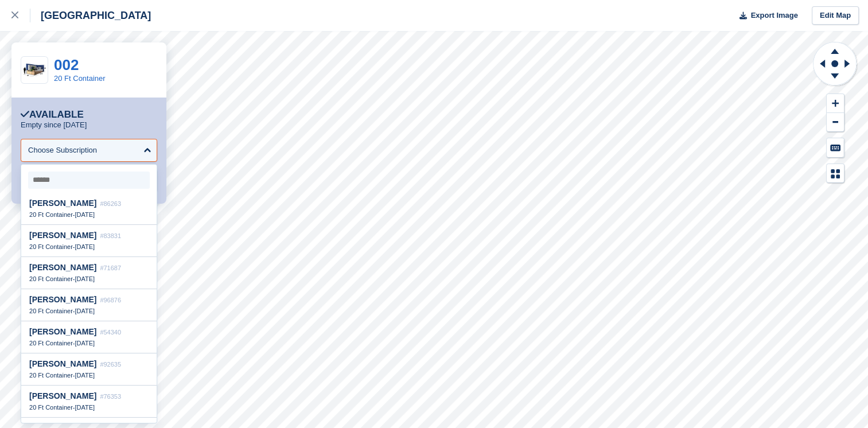 Image resolution: width=868 pixels, height=428 pixels. I want to click on a: Edit Map, so click(835, 15).